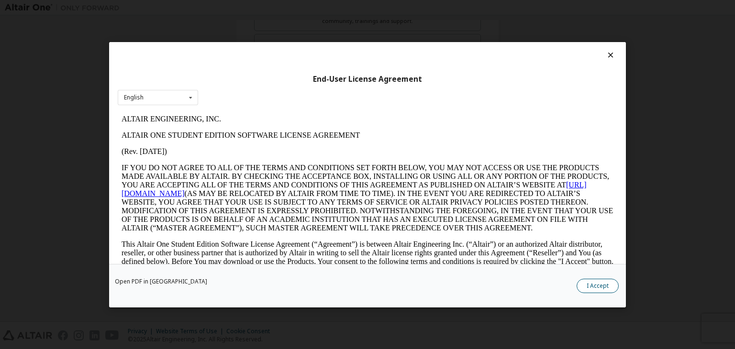 This screenshot has height=349, width=735. I want to click on button: I Accept, so click(597, 286).